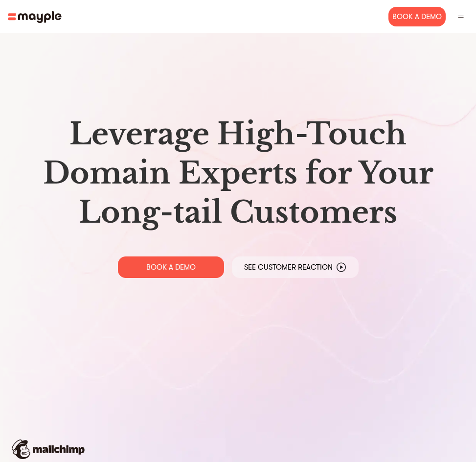 The width and height of the screenshot is (476, 462). What do you see at coordinates (35, 17) in the screenshot?
I see `img: mayple-logo` at bounding box center [35, 17].